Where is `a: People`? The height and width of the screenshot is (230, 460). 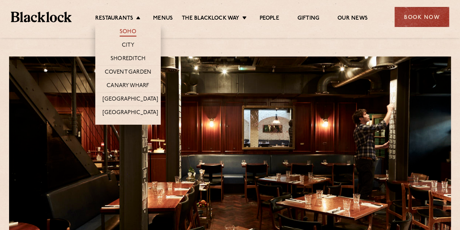 a: People is located at coordinates (269, 19).